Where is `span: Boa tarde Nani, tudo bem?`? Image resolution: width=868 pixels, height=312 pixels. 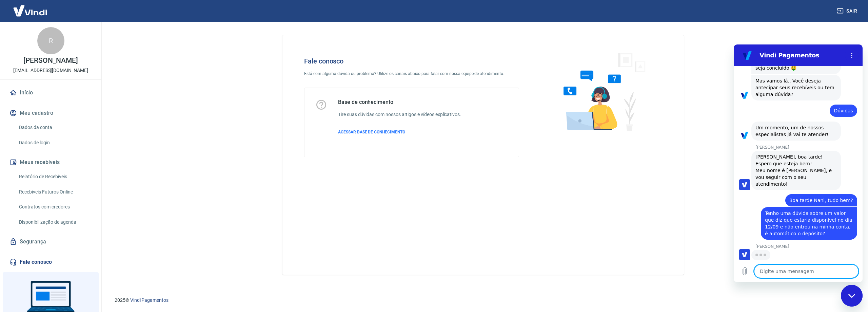
span: Boa tarde Nani, tudo bem? is located at coordinates (87, 156).